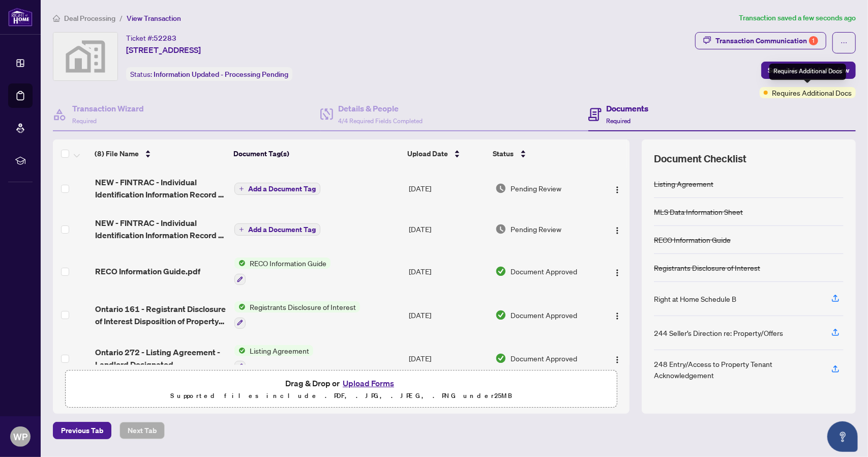  Describe the element at coordinates (108, 109) in the screenshot. I see `h4: Transaction Wizard` at that location.